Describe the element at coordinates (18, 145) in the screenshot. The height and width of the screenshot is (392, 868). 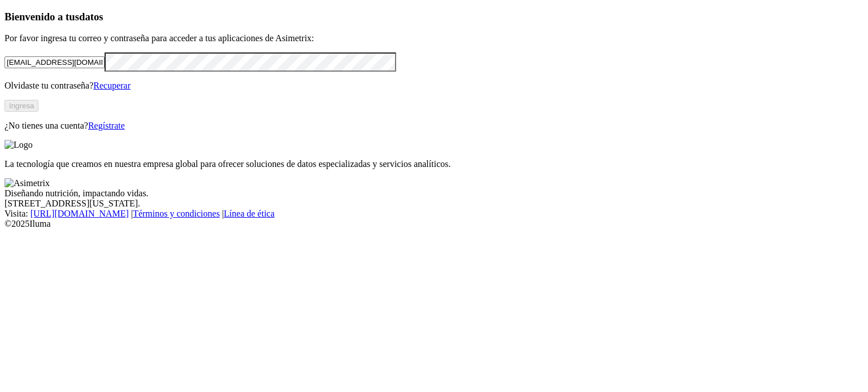
I see `img: Logo` at that location.